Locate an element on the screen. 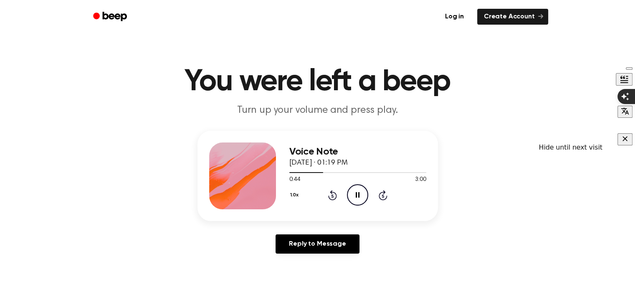  span: 0:44 is located at coordinates (295, 180).